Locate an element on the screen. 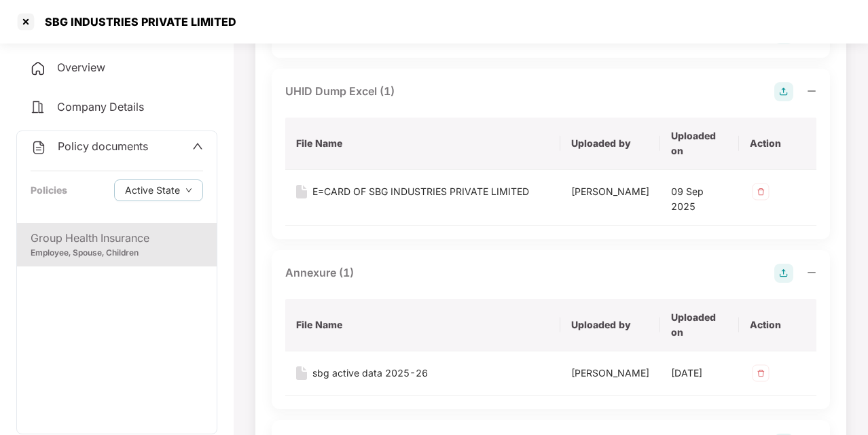 Image resolution: width=868 pixels, height=435 pixels. span: down is located at coordinates (189, 190).